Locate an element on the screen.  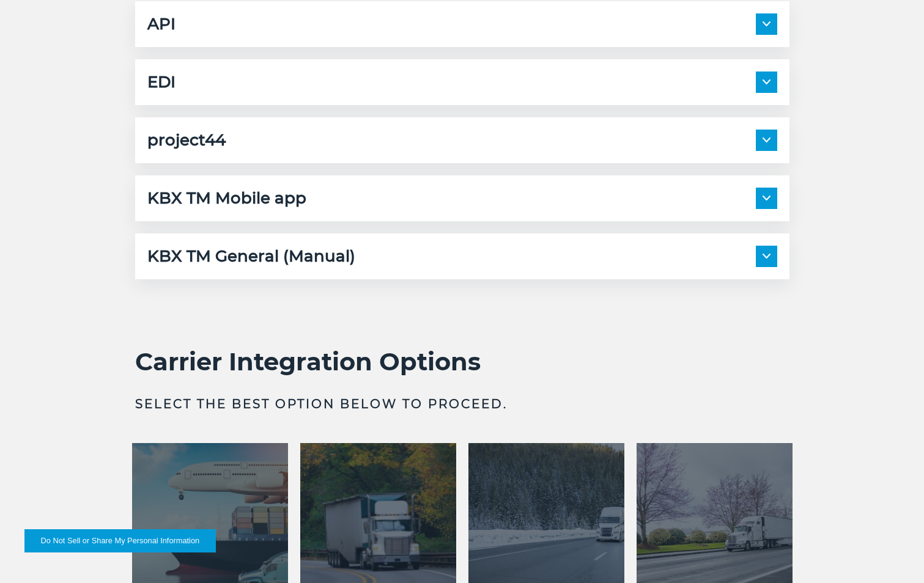
h5: KBX TM General (Manual) is located at coordinates (251, 256).